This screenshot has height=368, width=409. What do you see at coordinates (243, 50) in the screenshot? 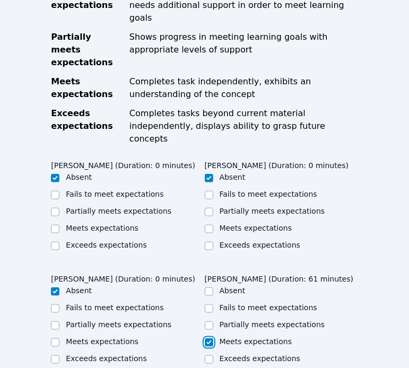
I see `div: Shows progress in meeting learning goals with appropriate levels of support` at bounding box center [243, 50].